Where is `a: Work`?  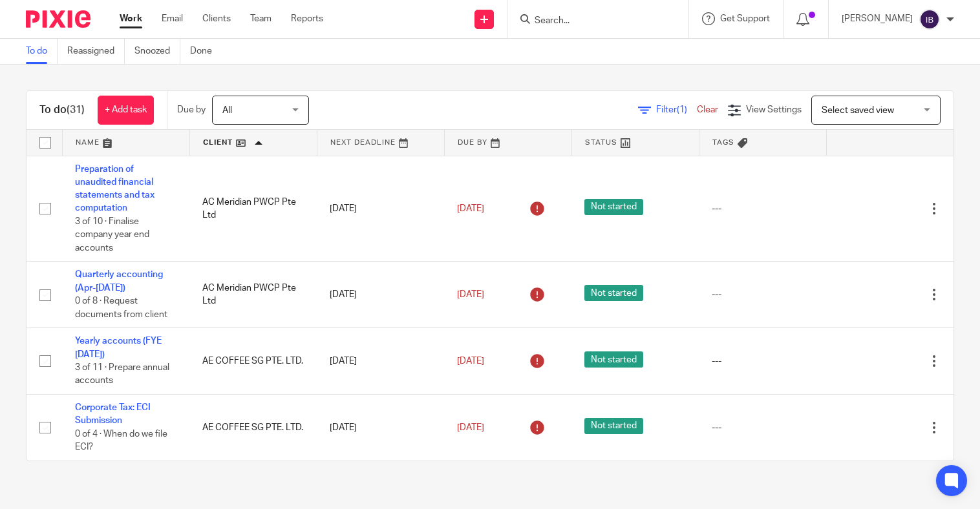
a: Work is located at coordinates (131, 18).